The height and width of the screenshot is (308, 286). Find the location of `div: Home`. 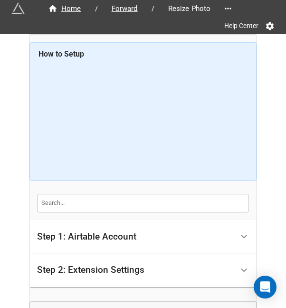

div: Home is located at coordinates (65, 9).